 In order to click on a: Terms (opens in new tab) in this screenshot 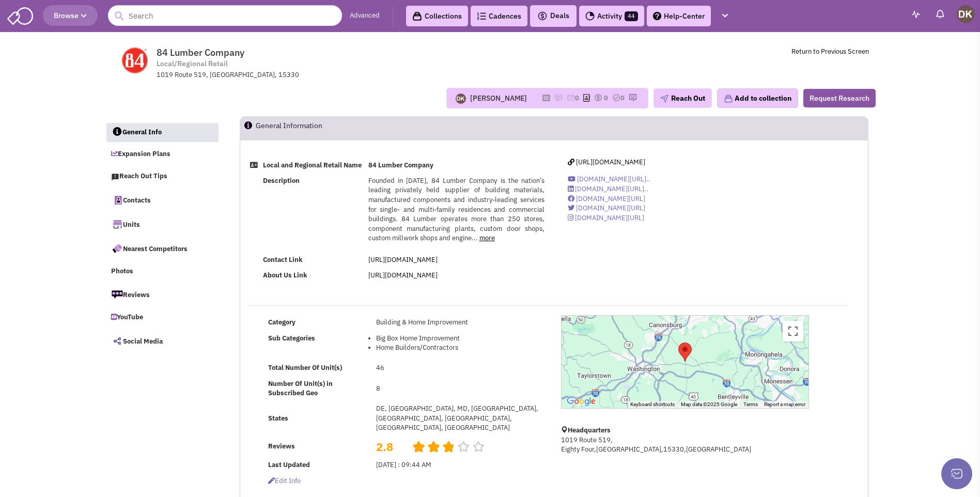, I will do `click(751, 403)`.